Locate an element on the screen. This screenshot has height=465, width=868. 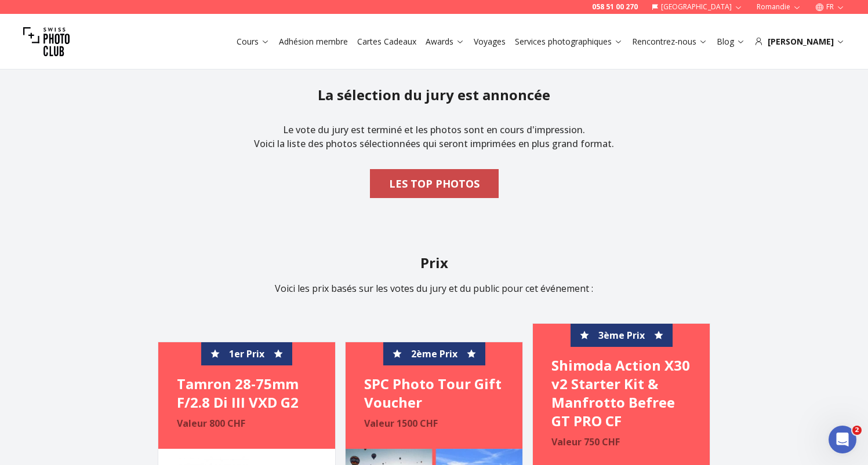
button: Services photographiques is located at coordinates (569, 42).